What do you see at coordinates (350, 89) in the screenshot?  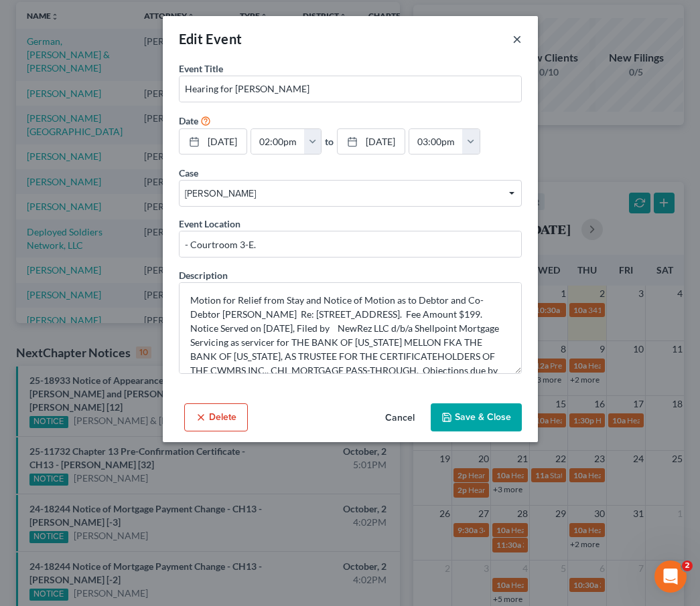 I see `input: Enter event name...` at bounding box center [350, 89].